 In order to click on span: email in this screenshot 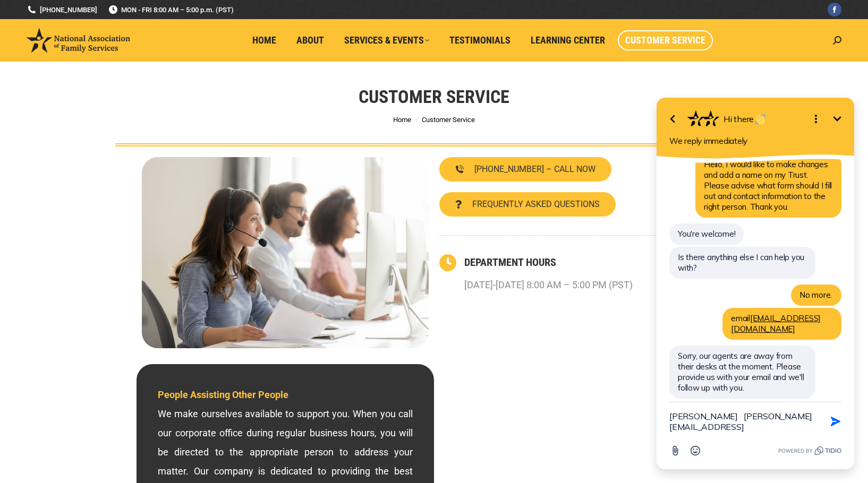, I will do `click(133, 249)`.